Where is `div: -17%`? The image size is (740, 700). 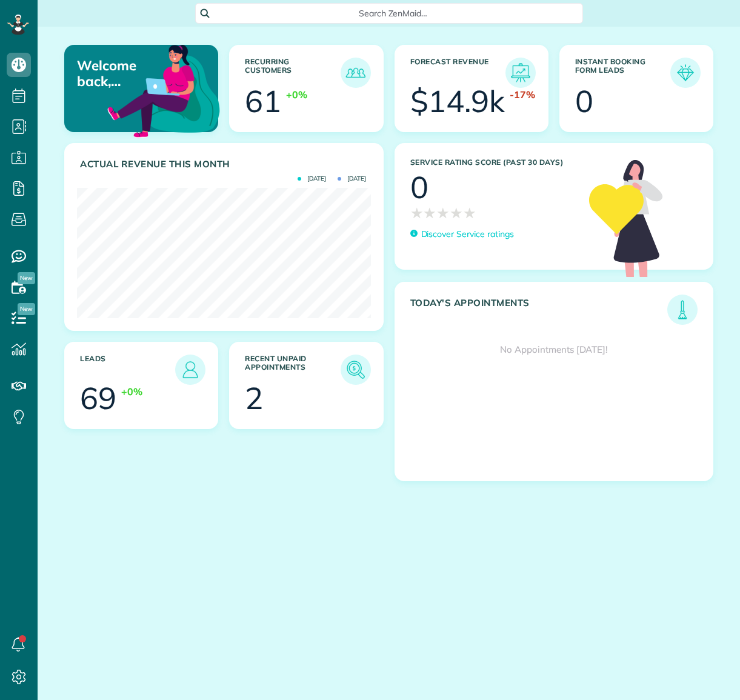
div: -17% is located at coordinates (522, 94).